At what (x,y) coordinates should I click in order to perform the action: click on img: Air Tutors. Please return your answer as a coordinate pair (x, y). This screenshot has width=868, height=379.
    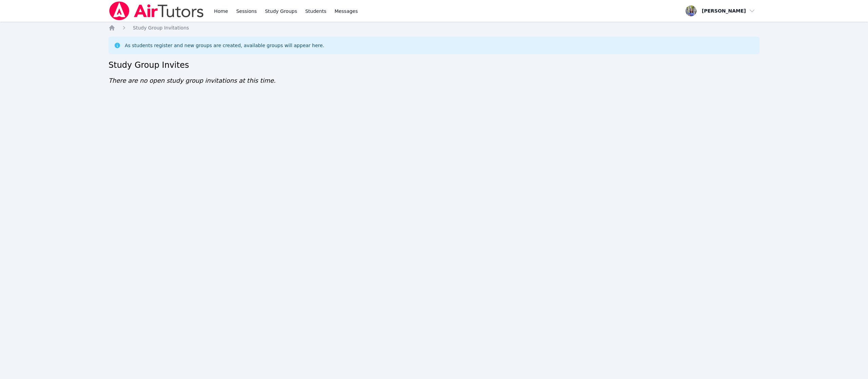
    Looking at the image, I should click on (156, 10).